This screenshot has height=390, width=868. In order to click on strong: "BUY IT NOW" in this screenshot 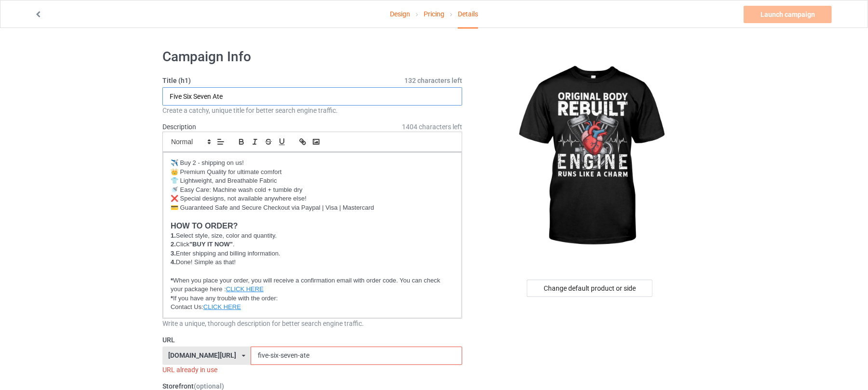, I will do `click(211, 245)`.